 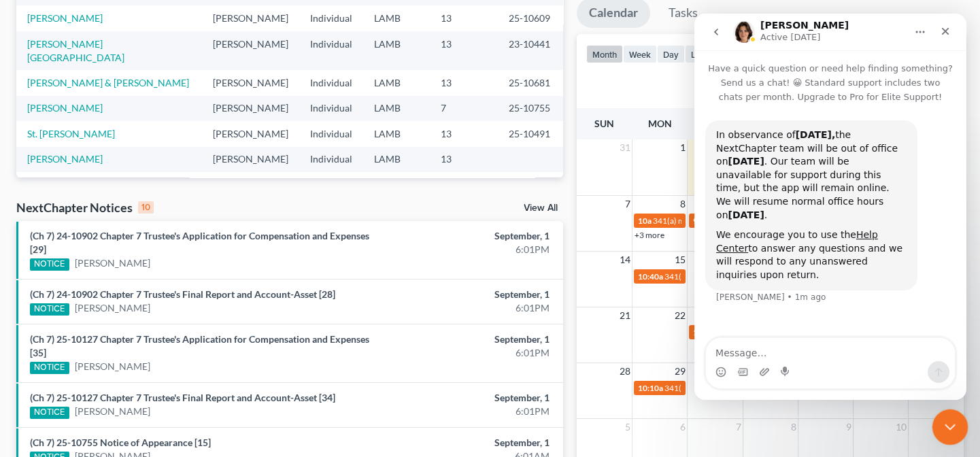 I want to click on span: 21, so click(x=625, y=316).